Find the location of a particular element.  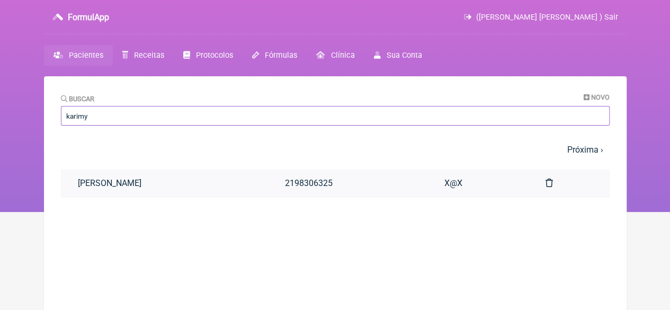

a: Próxima › is located at coordinates (585, 149).